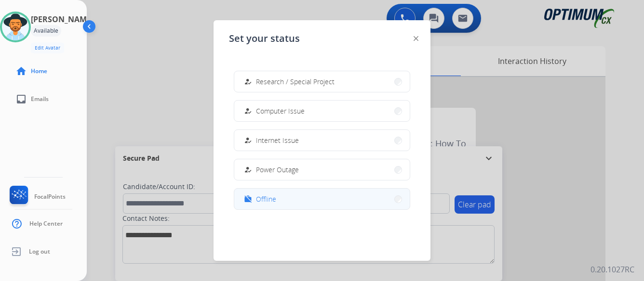  Describe the element at coordinates (277, 140) in the screenshot. I see `span: Internet Issue` at that location.